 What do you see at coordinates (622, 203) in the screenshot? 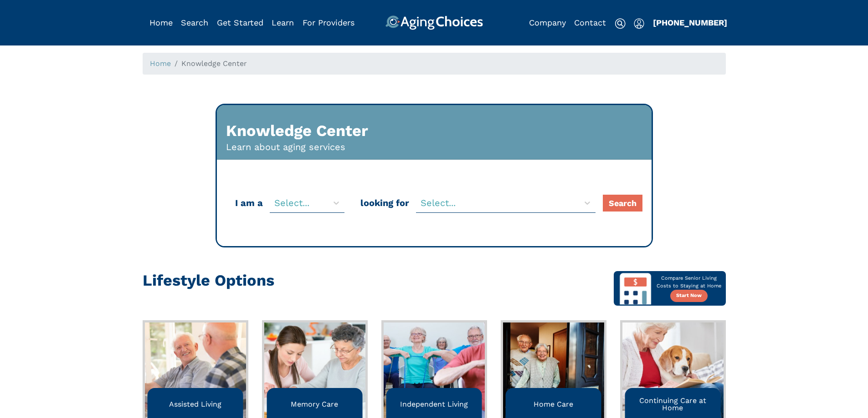
I see `button: Search` at bounding box center [622, 203].